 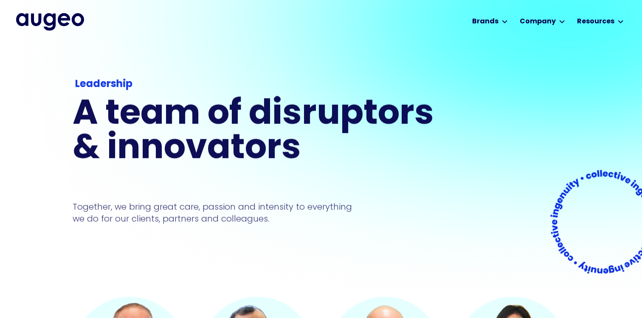 What do you see at coordinates (537, 22) in the screenshot?
I see `div: Company` at bounding box center [537, 22].